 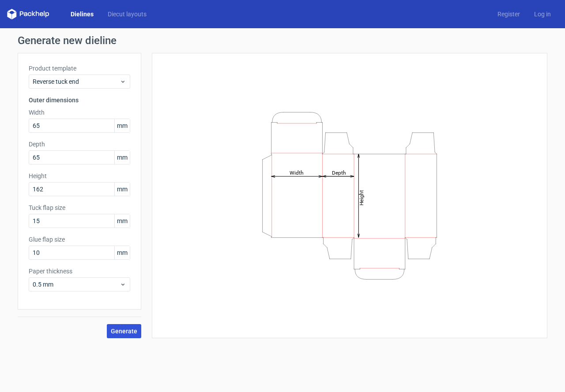 I want to click on a: Log in, so click(x=542, y=14).